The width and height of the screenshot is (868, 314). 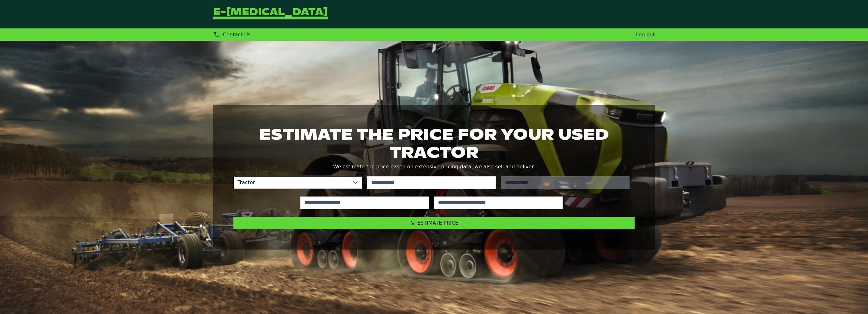 I want to click on div: Contact Us, so click(x=232, y=35).